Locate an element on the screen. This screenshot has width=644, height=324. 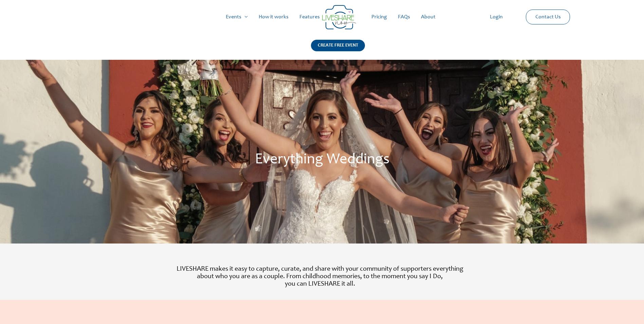
a: Contact Us is located at coordinates (548, 17).